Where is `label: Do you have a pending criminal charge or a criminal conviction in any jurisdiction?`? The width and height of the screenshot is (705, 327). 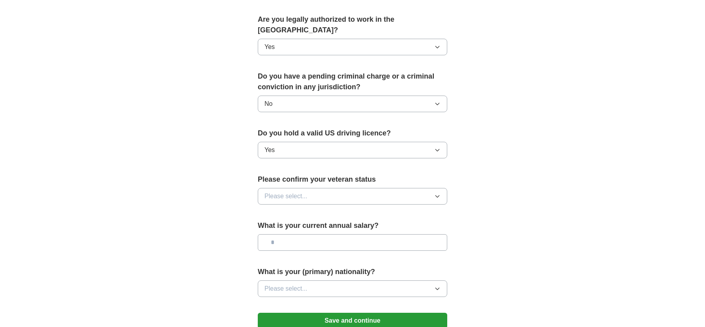
label: Do you have a pending criminal charge or a criminal conviction in any jurisdiction? is located at coordinates (353, 82).